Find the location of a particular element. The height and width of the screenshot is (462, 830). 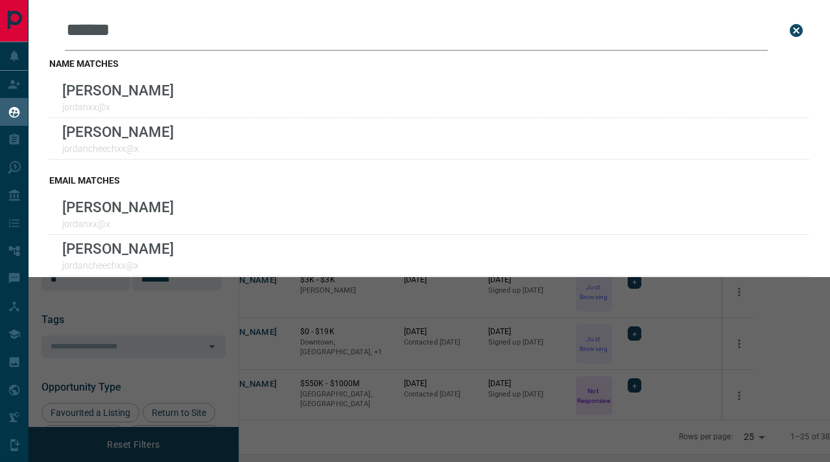

h3: email matches is located at coordinates (429, 180).